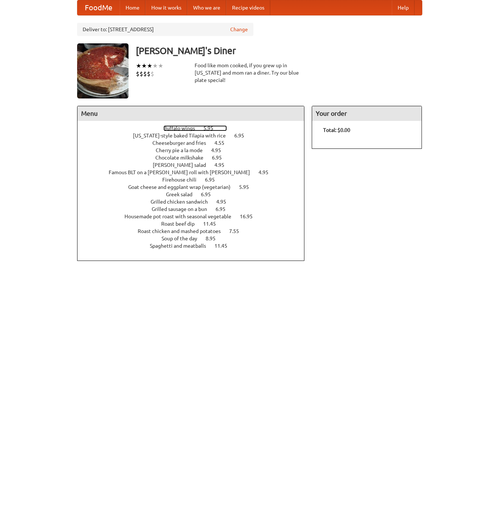  What do you see at coordinates (337, 130) in the screenshot?
I see `b: Total: $0.00` at bounding box center [337, 130].